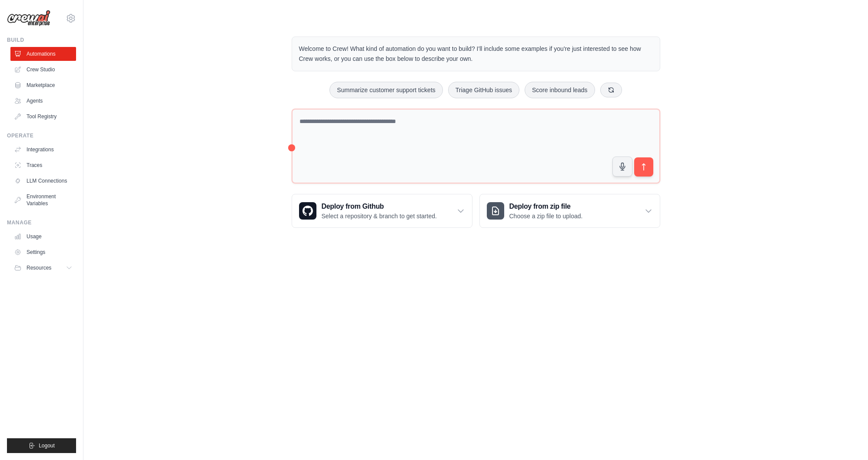 The width and height of the screenshot is (868, 460). Describe the element at coordinates (43, 200) in the screenshot. I see `a: Environment Variables` at that location.